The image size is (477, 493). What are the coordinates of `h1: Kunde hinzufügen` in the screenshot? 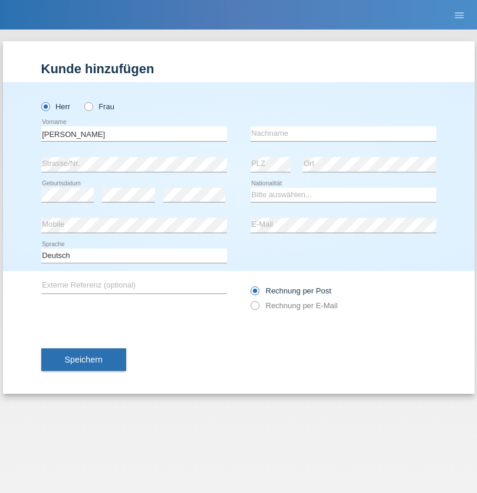 It's located at (239, 68).